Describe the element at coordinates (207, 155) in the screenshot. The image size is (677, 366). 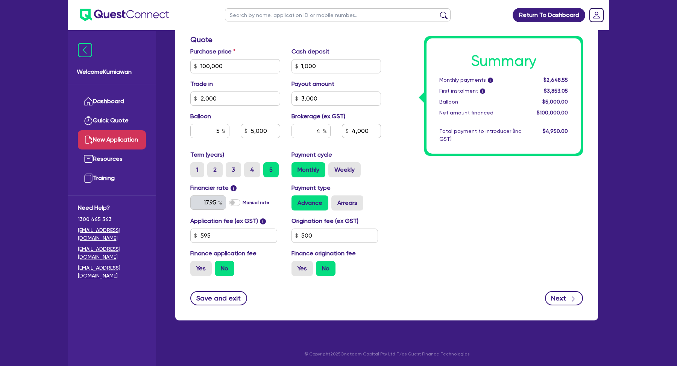
I see `label: Term (years)` at that location.